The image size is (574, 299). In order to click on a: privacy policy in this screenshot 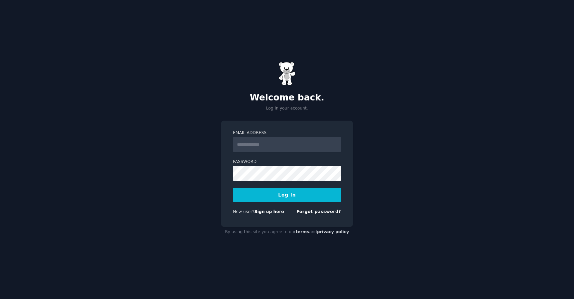, I will do `click(333, 232)`.